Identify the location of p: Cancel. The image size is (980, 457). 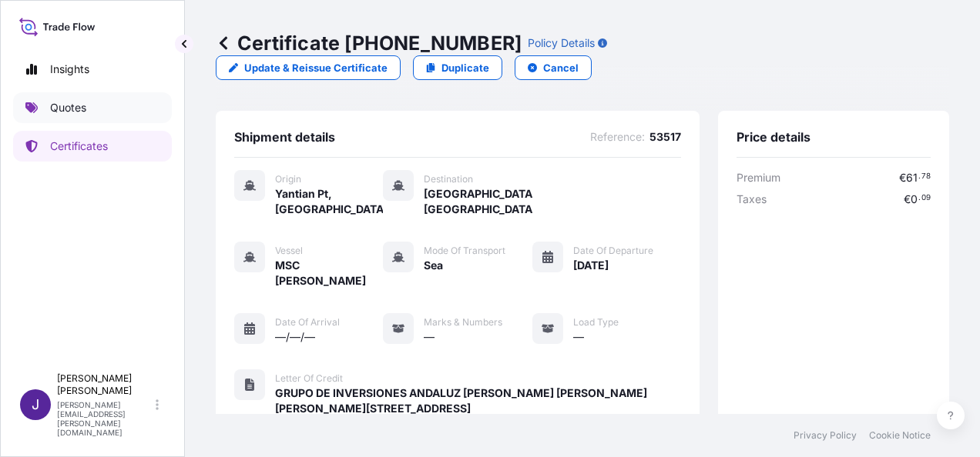
(561, 68).